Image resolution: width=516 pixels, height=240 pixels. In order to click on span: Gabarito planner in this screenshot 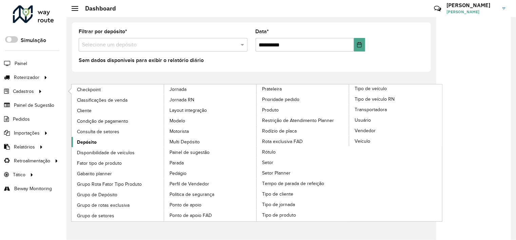, I will do `click(94, 174)`.